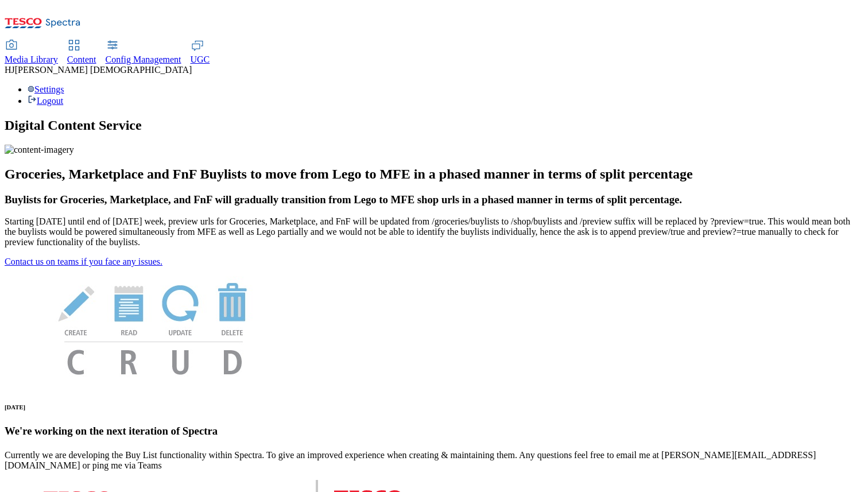  I want to click on img: content-imagery, so click(39, 150).